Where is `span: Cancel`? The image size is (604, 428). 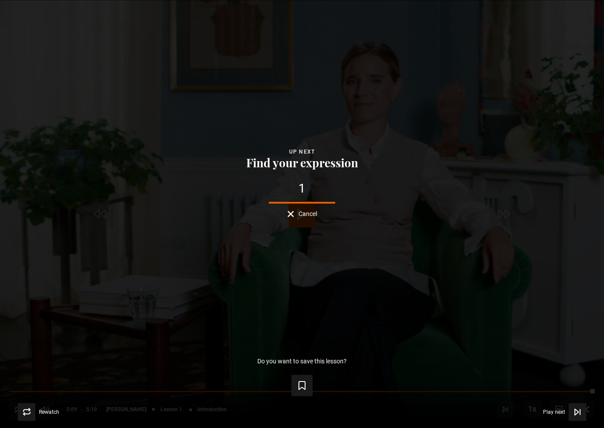 span: Cancel is located at coordinates (308, 214).